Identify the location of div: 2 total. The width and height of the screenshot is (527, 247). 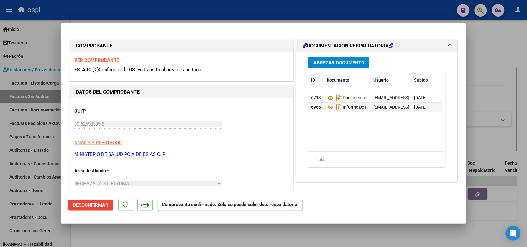
(377, 160).